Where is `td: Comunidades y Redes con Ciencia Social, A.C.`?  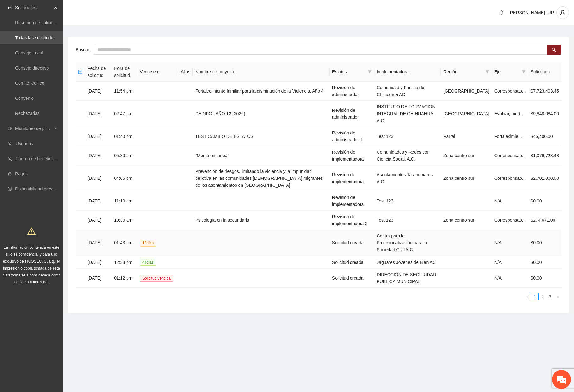
td: Comunidades y Redes con Ciencia Social, A.C. is located at coordinates (408, 156).